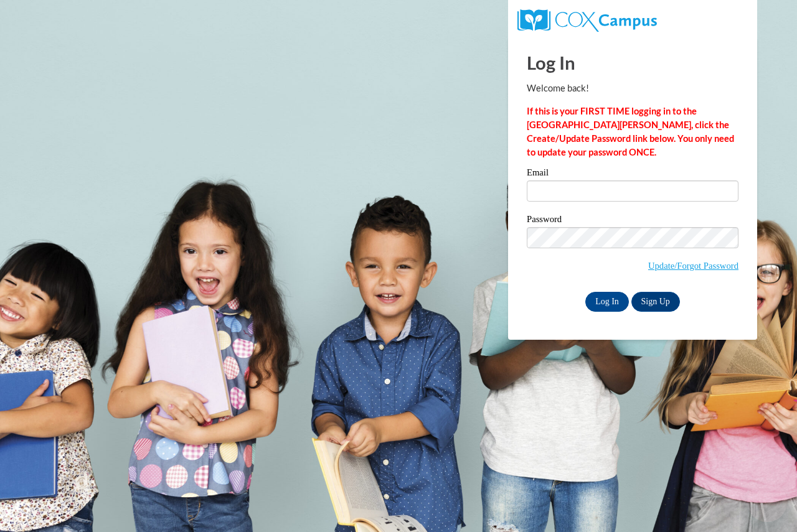  What do you see at coordinates (587, 21) in the screenshot?
I see `img: COX Campus` at bounding box center [587, 21].